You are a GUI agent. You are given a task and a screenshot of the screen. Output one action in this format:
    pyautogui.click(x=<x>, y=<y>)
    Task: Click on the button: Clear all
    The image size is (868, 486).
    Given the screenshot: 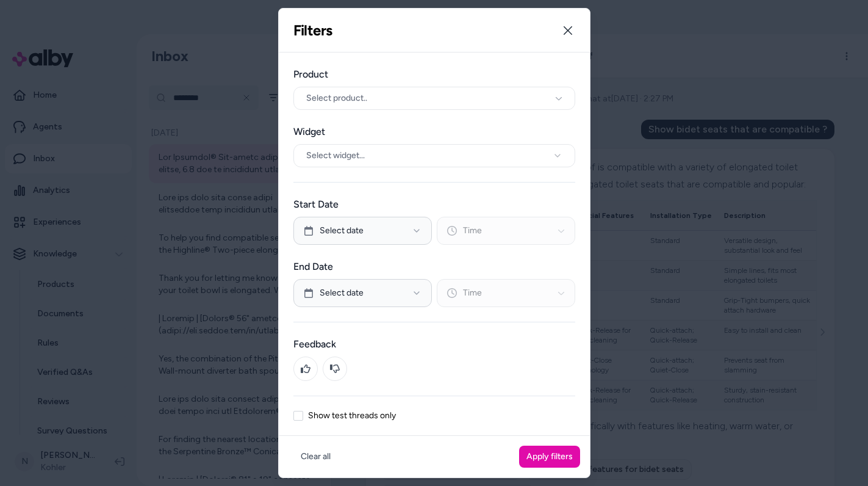 What is the action you would take?
    pyautogui.click(x=315, y=456)
    